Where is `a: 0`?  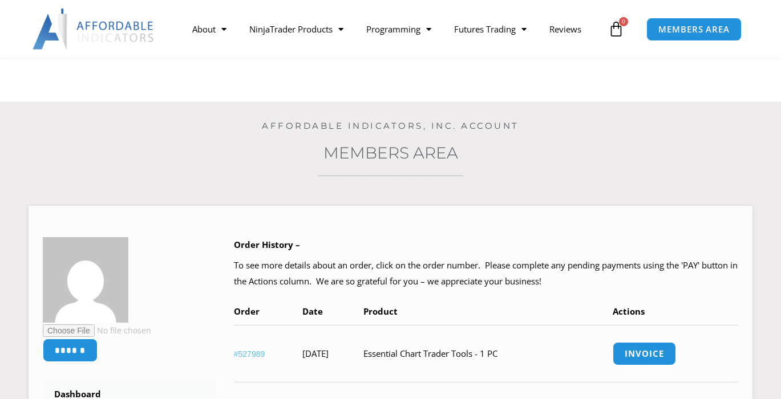 a: 0 is located at coordinates (616, 29).